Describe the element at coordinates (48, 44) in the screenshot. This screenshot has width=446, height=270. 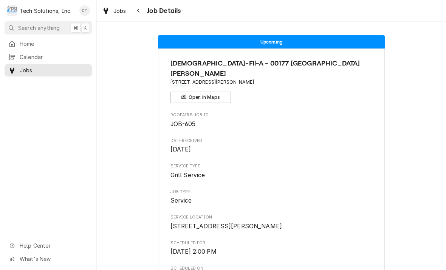
I see `a: Home` at that location.